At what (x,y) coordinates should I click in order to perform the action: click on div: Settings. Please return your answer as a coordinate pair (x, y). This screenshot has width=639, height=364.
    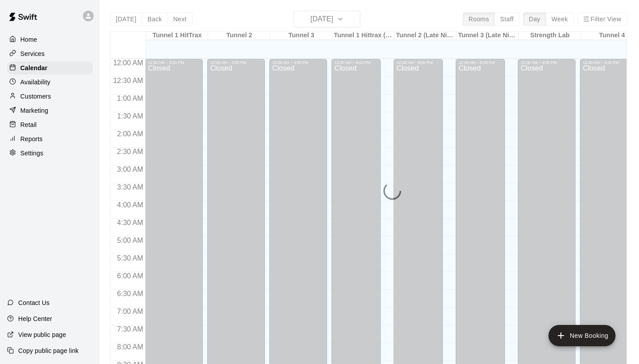
    Looking at the image, I should click on (50, 153).